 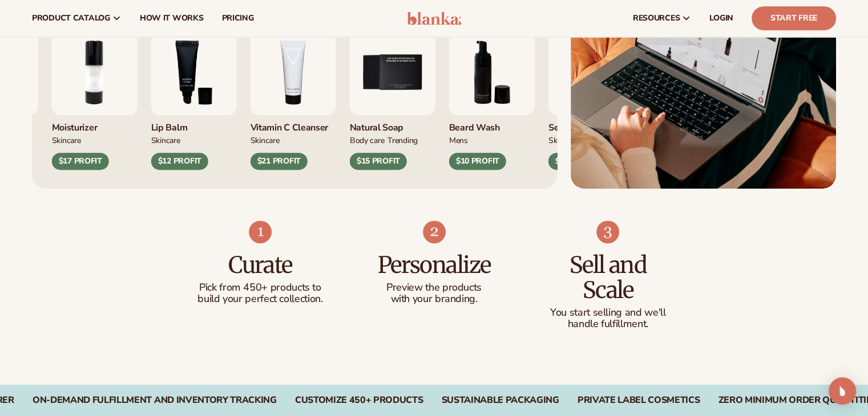 I want to click on p: handle fulfillment., so click(x=607, y=325).